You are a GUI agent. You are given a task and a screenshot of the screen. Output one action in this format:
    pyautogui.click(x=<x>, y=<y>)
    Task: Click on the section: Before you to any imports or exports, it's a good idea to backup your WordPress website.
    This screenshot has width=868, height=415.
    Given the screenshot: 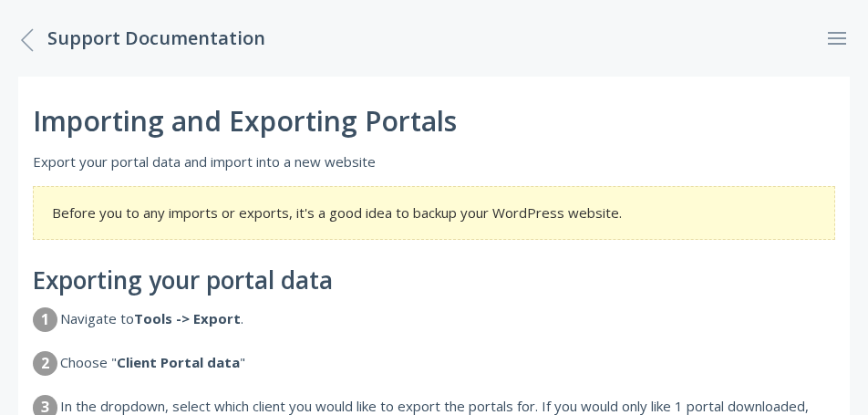 What is the action you would take?
    pyautogui.click(x=434, y=212)
    